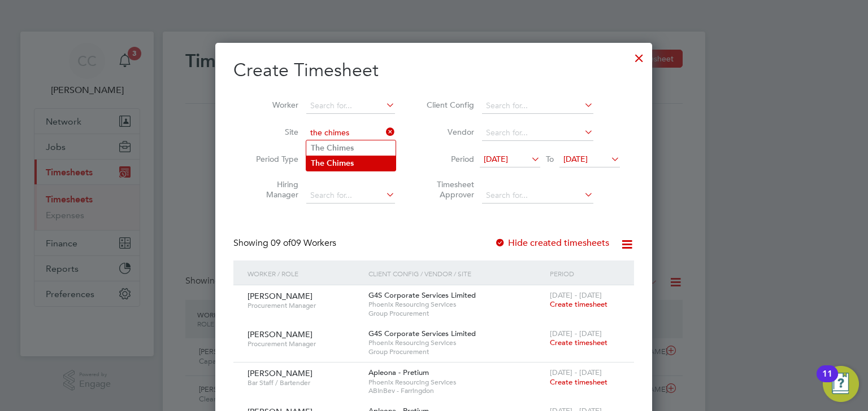 This screenshot has width=868, height=411. What do you see at coordinates (456, 391) in the screenshot?
I see `span: ABInBev - Farringdon` at bounding box center [456, 391].